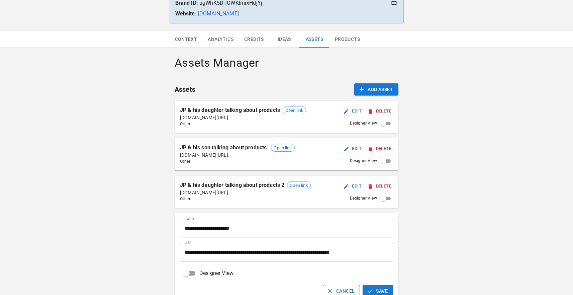 The width and height of the screenshot is (573, 295). What do you see at coordinates (230, 110) in the screenshot?
I see `p: JP & his daughter talking about products` at bounding box center [230, 110].